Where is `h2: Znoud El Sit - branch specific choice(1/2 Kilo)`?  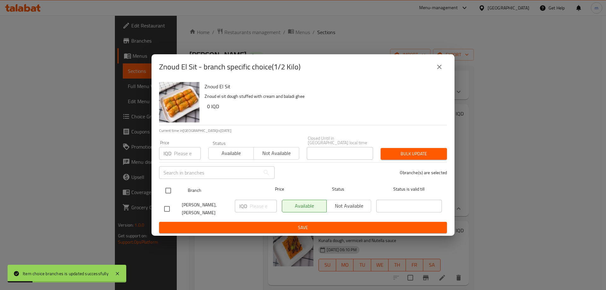
h2: Znoud El Sit - branch specific choice(1/2 Kilo) is located at coordinates (230, 67).